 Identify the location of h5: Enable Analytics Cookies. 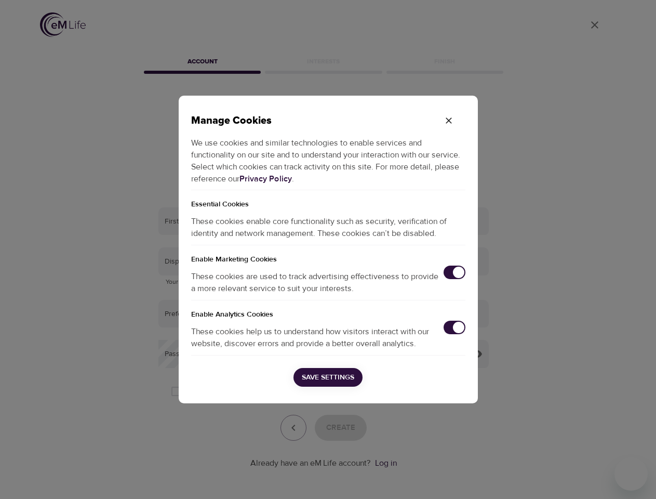
(328, 310).